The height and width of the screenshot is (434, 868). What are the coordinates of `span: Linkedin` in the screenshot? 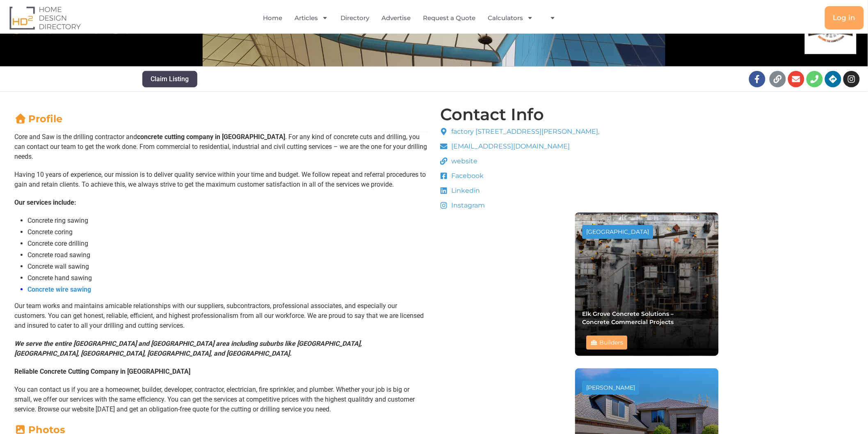 It's located at (465, 191).